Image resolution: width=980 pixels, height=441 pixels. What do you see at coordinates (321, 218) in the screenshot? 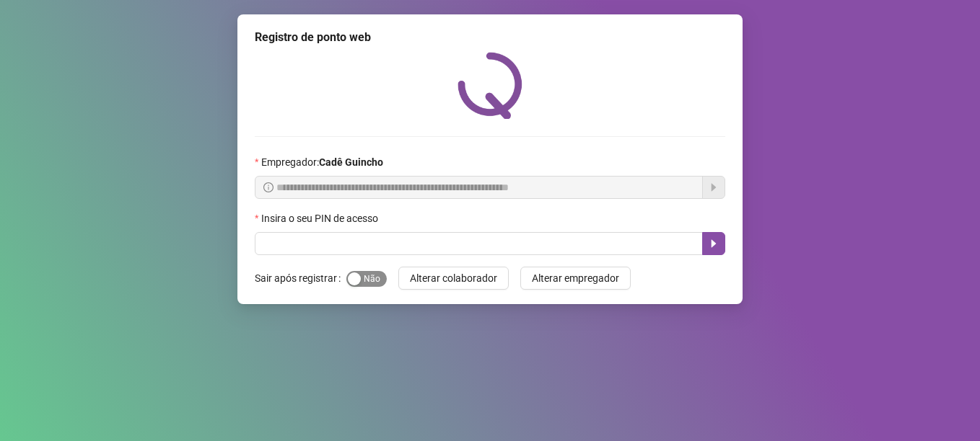
I see `label: Insira o seu PIN de acesso` at bounding box center [321, 218].